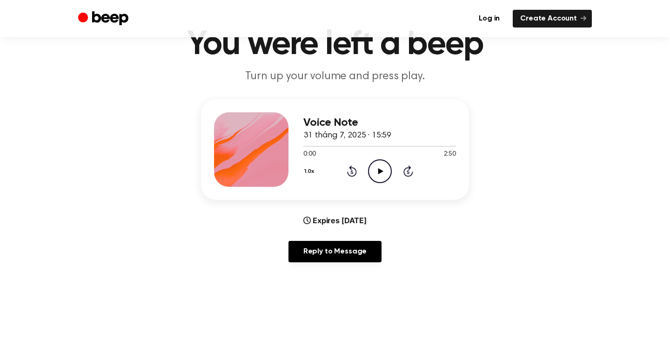 This screenshot has width=670, height=342. What do you see at coordinates (335, 251) in the screenshot?
I see `a: Reply to Message` at bounding box center [335, 251].